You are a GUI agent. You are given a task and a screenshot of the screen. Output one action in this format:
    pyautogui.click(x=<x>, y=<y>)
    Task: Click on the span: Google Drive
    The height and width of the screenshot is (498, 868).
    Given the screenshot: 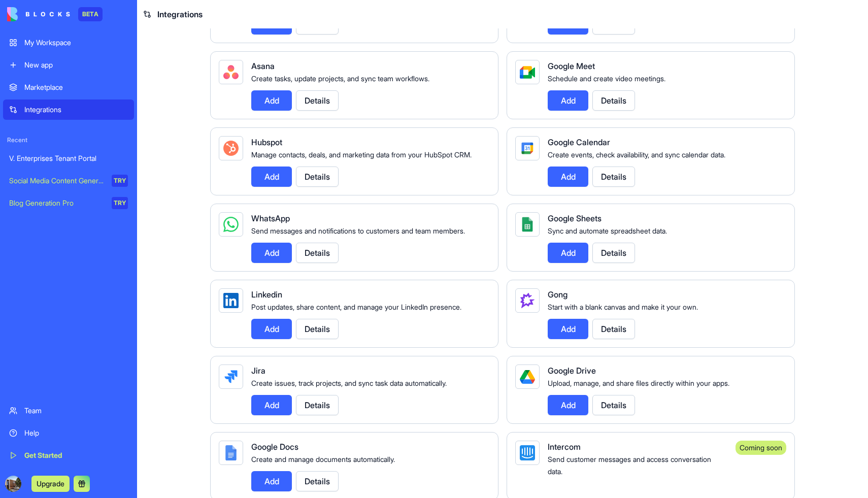 What is the action you would take?
    pyautogui.click(x=571, y=371)
    